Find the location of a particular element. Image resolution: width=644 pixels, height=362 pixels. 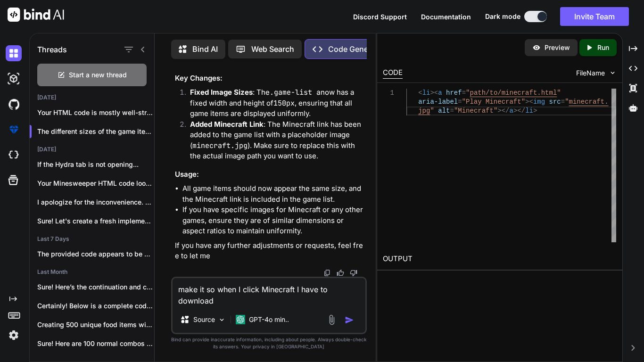

span: path/to/minecraft.html is located at coordinates (513, 93).